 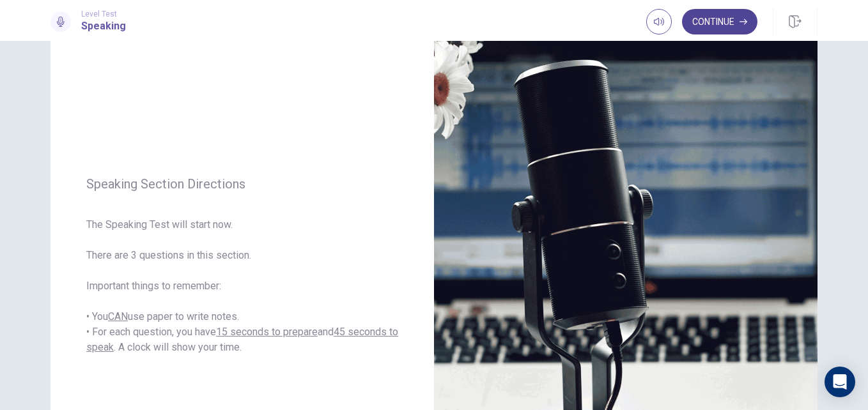 I want to click on u: 15 seconds to prepare, so click(x=267, y=331).